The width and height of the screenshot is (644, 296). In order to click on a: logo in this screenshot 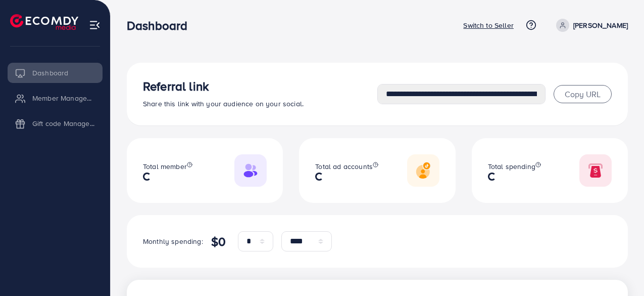, I will do `click(44, 22)`.